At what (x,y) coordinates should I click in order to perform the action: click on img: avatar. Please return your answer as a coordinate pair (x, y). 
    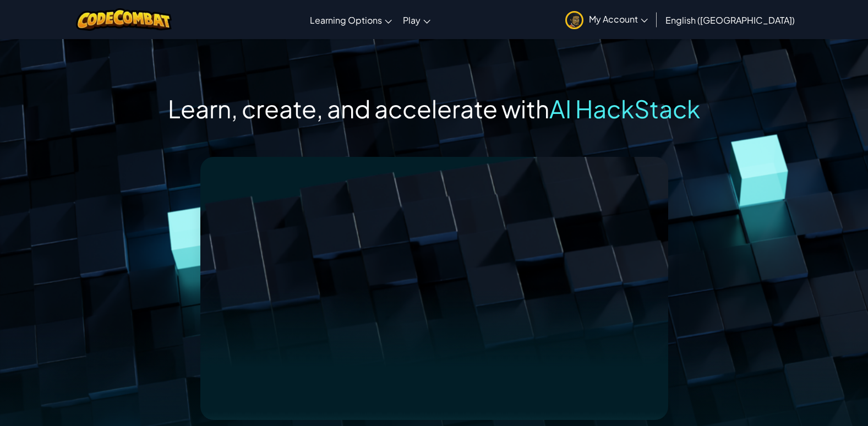
    Looking at the image, I should click on (574, 20).